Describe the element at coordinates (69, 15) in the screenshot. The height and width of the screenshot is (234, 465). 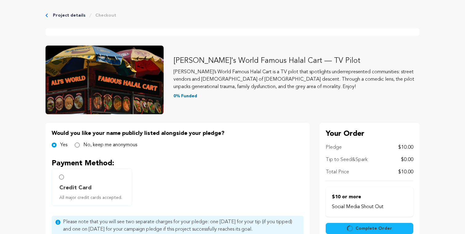
I see `a: Project details` at that location.